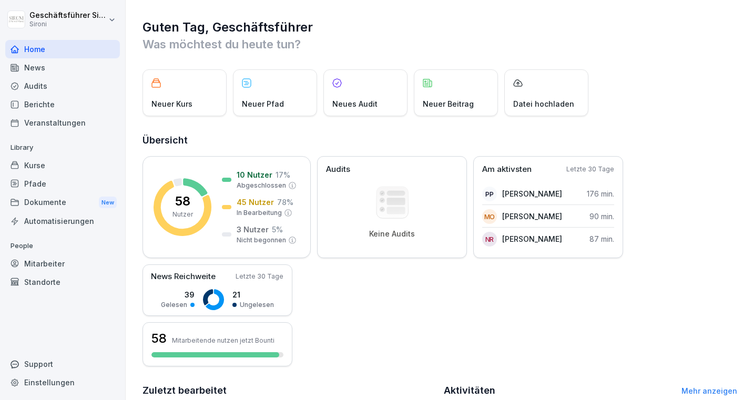 The width and height of the screenshot is (753, 400). I want to click on div: Veranstaltungen, so click(63, 123).